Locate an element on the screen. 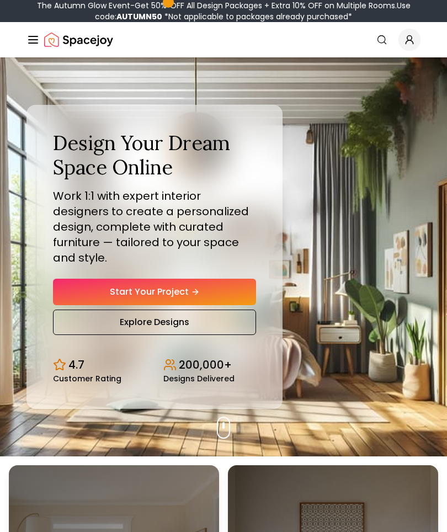  p: 200,000+ is located at coordinates (205, 365).